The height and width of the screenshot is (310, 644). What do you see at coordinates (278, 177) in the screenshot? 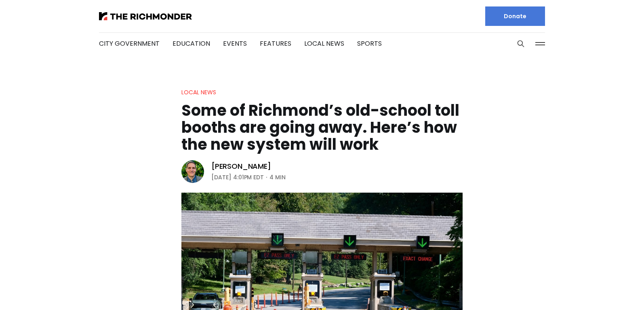
I see `span: 4 min` at bounding box center [278, 177].